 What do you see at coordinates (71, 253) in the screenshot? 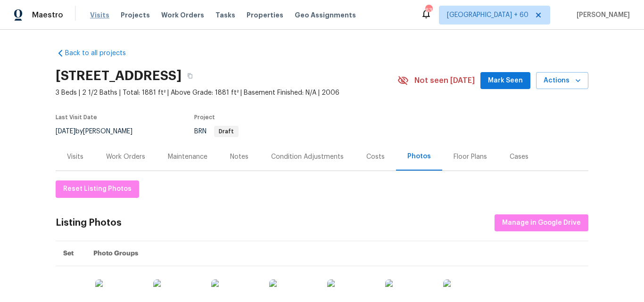
I see `th: Set` at bounding box center [71, 253].